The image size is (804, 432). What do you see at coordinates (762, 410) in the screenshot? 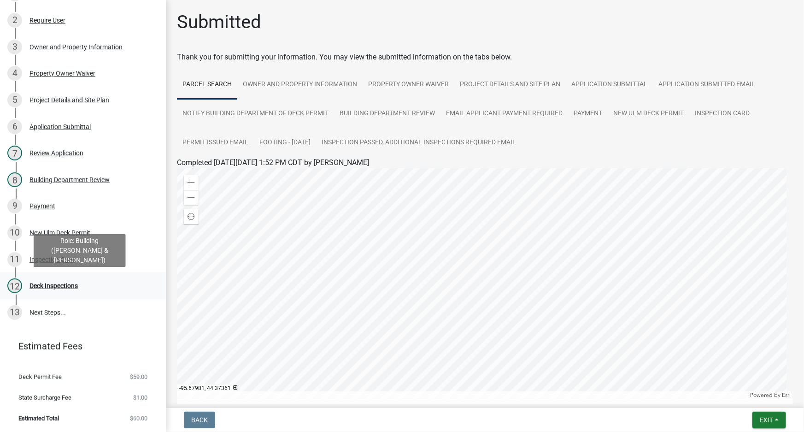
I see `td: Acres` at bounding box center [762, 410].